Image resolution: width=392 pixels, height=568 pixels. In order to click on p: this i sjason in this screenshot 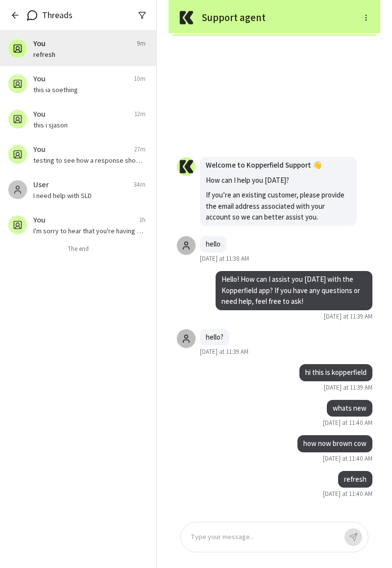, I will do `click(89, 125)`.